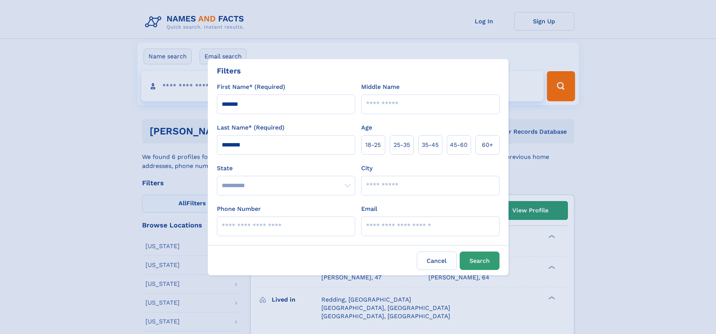  Describe the element at coordinates (480, 260) in the screenshot. I see `button: Search` at that location.